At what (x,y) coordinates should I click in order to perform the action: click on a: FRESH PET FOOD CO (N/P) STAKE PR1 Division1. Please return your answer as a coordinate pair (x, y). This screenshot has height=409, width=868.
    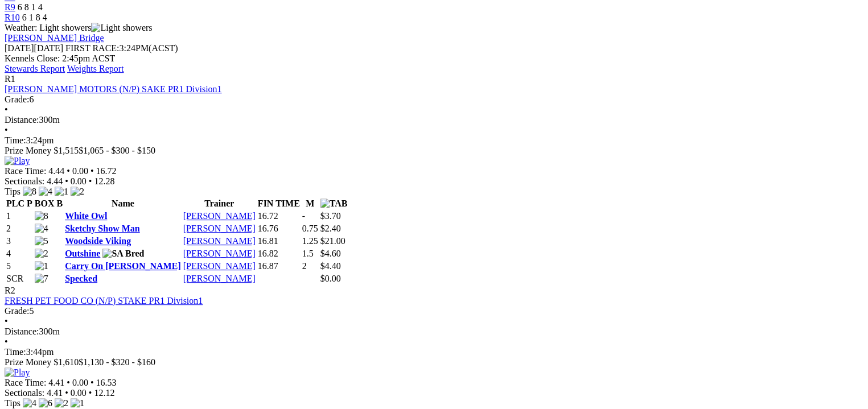
    Looking at the image, I should click on (103, 300).